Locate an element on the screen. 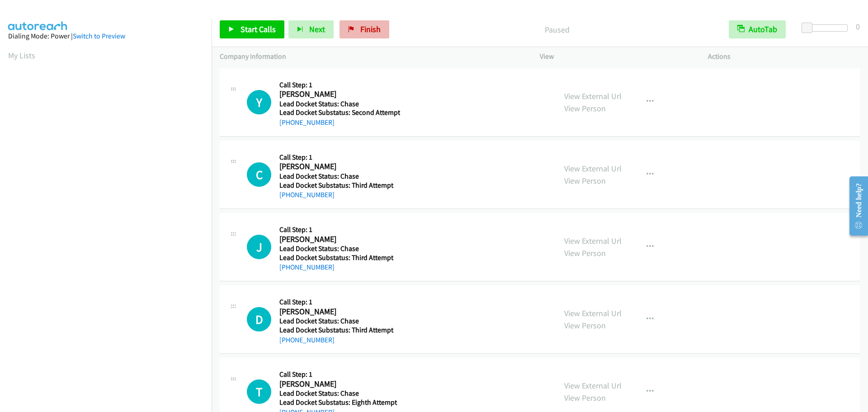 This screenshot has height=412, width=868. p: Company Information is located at coordinates (372, 57).